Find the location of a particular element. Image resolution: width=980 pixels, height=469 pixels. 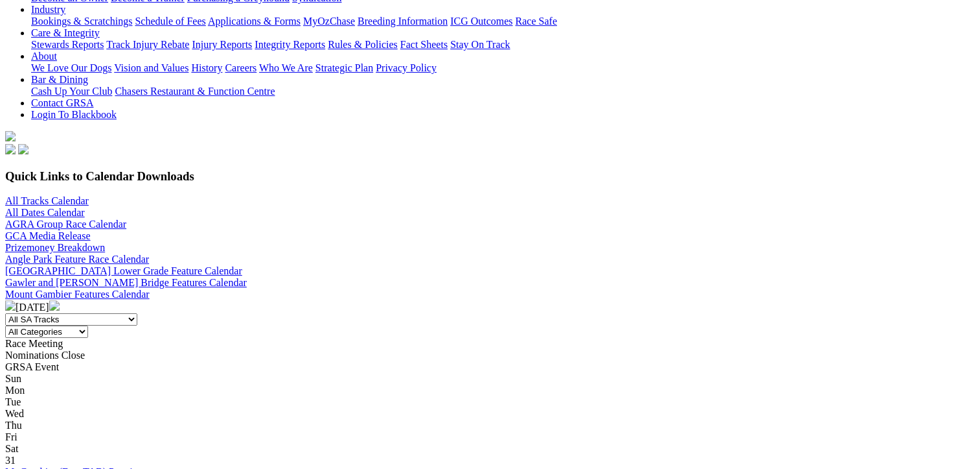

a: Industry is located at coordinates (48, 9).